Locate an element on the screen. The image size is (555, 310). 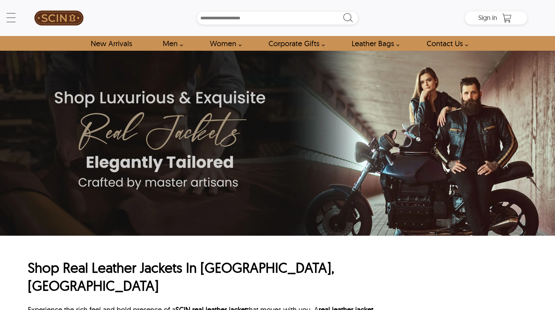
a: contact-us is located at coordinates (445, 43).